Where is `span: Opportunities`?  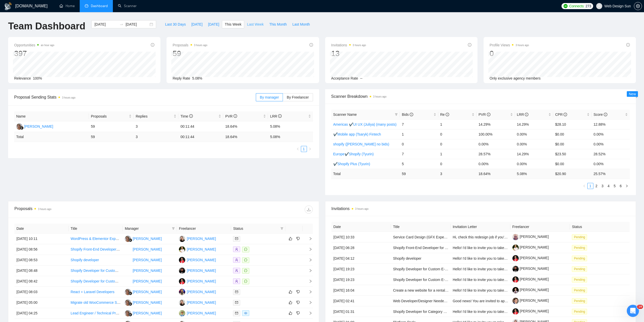 span: Opportunities is located at coordinates (34, 45).